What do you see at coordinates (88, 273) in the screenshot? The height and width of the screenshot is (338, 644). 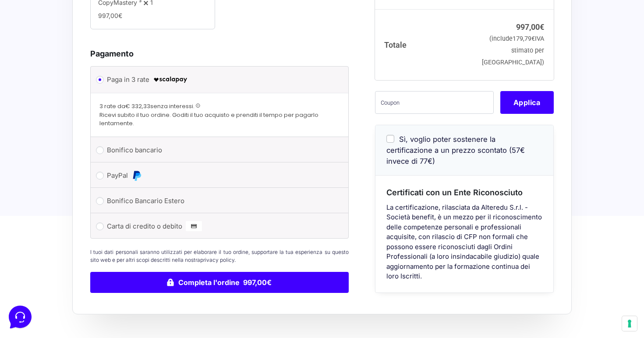 I see `p: Messaggi` at bounding box center [88, 273].